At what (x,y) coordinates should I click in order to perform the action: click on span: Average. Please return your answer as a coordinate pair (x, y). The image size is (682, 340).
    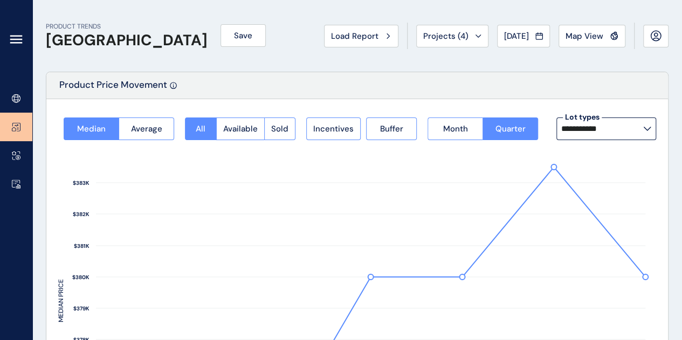
    Looking at the image, I should click on (147, 129).